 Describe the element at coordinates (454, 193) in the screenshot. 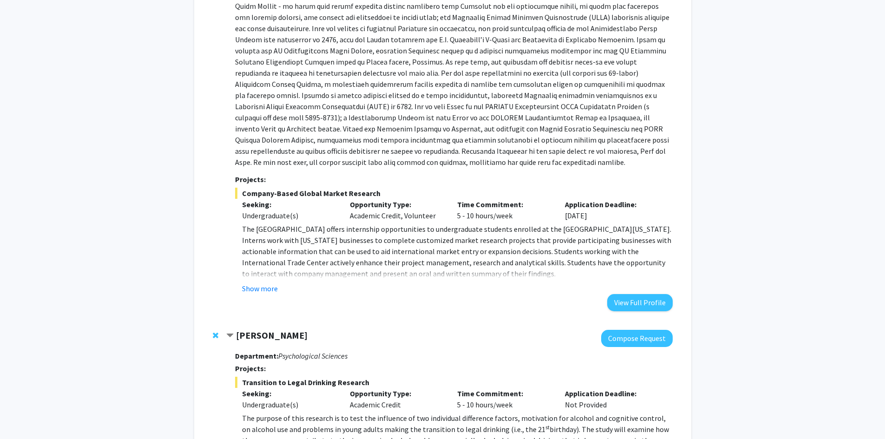

I see `span: Company-Based Global Market Research` at that location.